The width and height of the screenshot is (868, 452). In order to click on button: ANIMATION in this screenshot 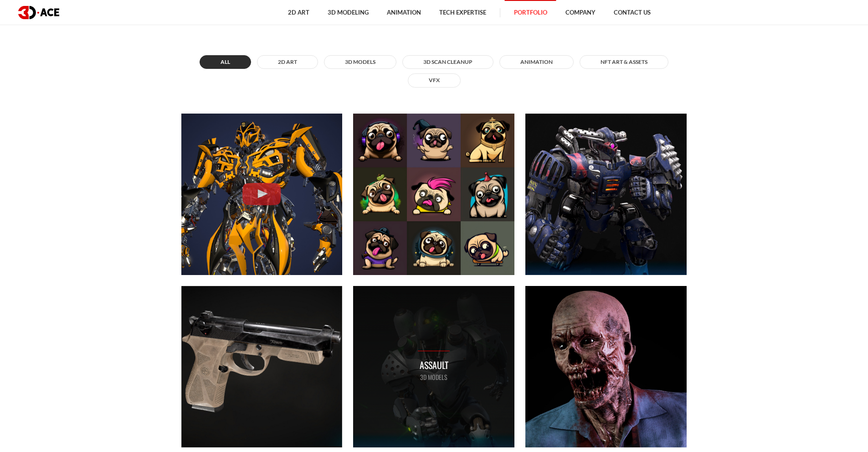, I will do `click(536, 62)`.